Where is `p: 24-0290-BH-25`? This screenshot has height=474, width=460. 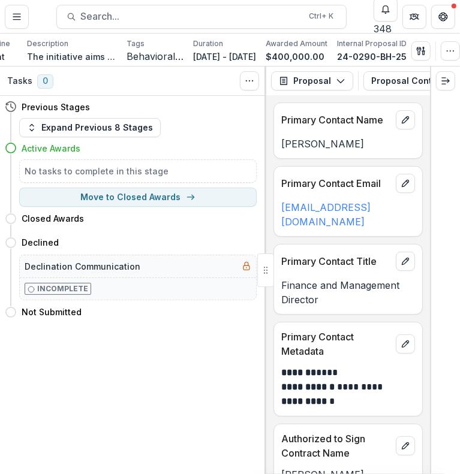 p: 24-0290-BH-25 is located at coordinates (372, 56).